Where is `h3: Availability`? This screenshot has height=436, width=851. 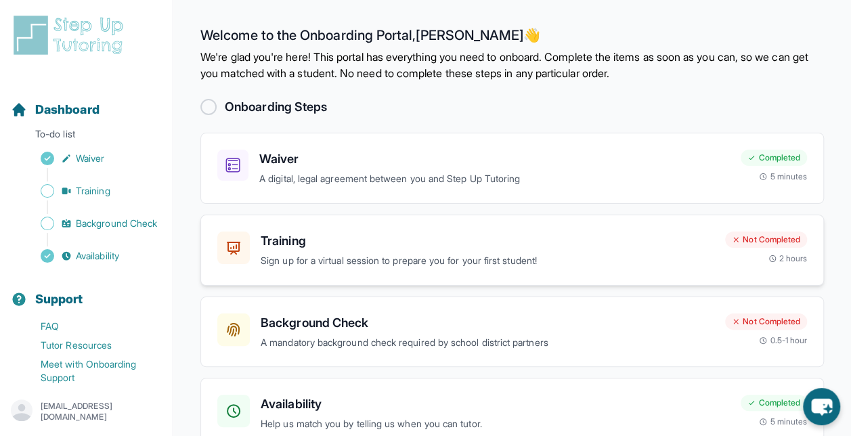
h3: Availability is located at coordinates (495, 404).